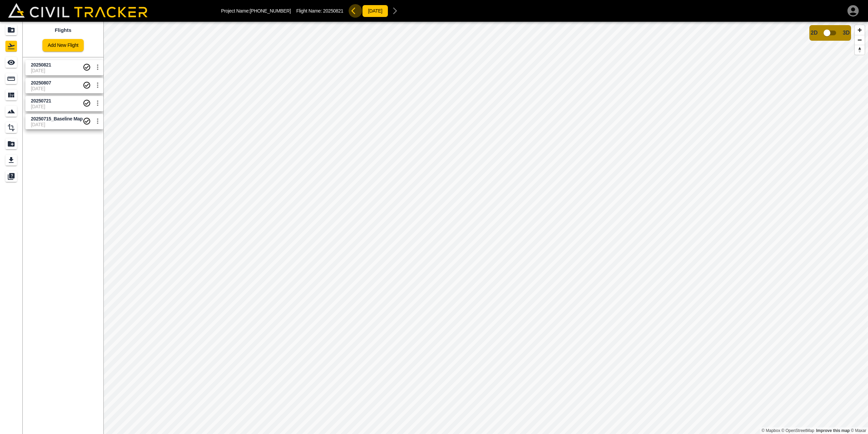  I want to click on a: Mapbox, so click(771, 430).